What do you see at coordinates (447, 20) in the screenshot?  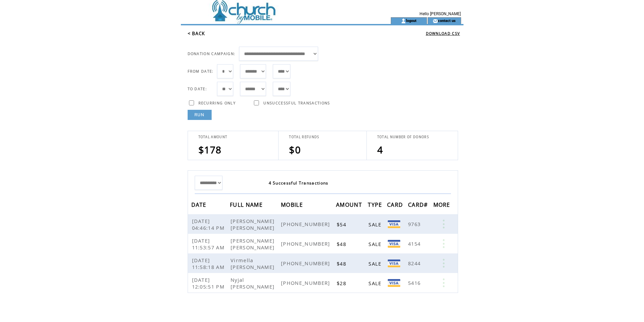 I see `a: contact us` at bounding box center [447, 20].